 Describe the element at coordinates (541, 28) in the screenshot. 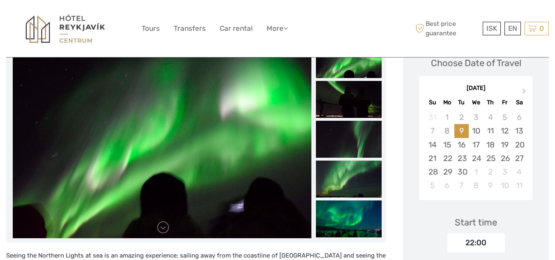

I see `span: 0` at that location.